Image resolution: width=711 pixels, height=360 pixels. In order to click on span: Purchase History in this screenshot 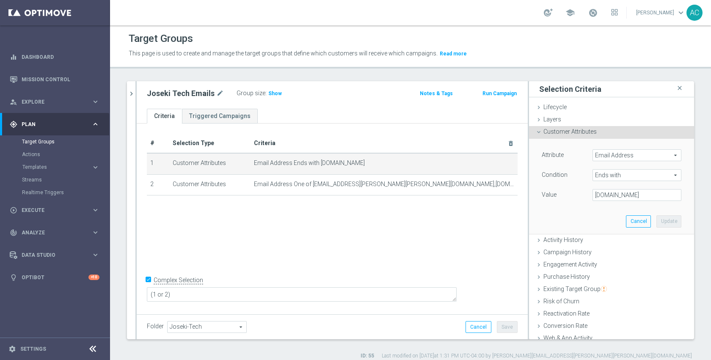, I will do `click(566, 277)`.